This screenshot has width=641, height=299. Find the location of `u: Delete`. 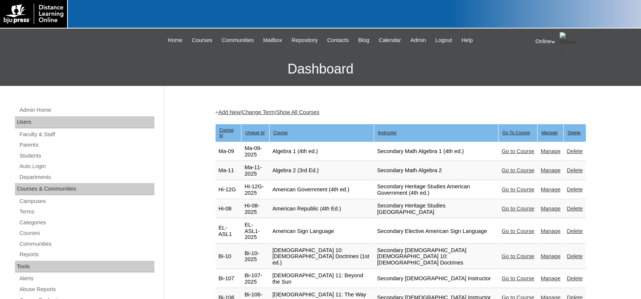

u: Delete is located at coordinates (574, 133).